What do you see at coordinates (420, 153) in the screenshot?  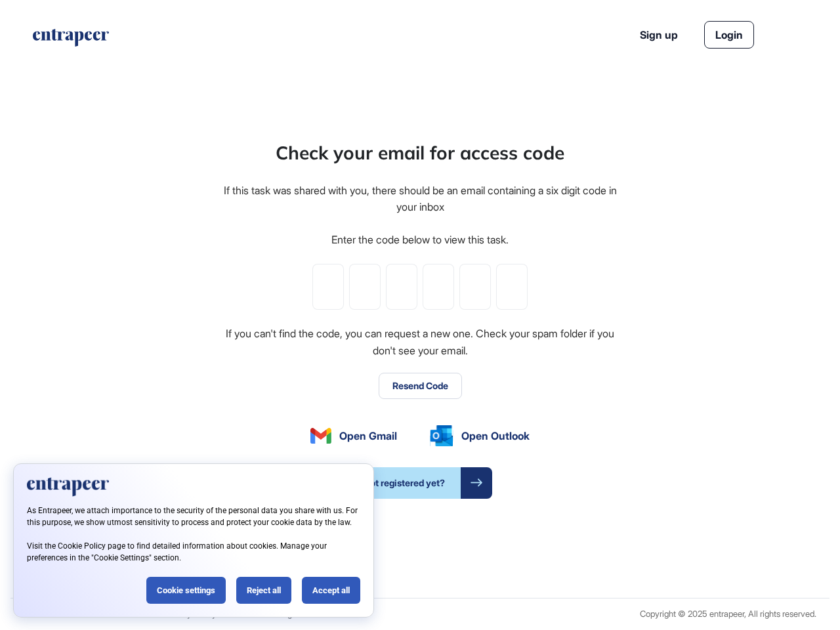 I see `div: Check your email for access code` at bounding box center [420, 153].